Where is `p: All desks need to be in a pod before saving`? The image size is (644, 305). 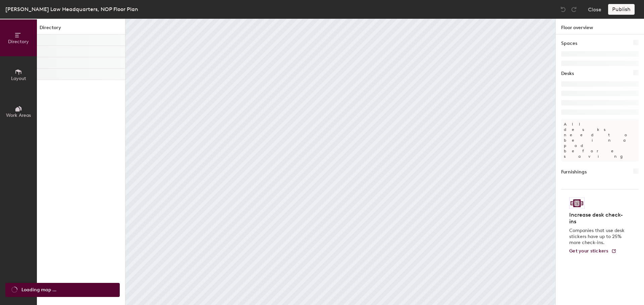 p: All desks need to be in a pod before saving is located at coordinates (599, 141).